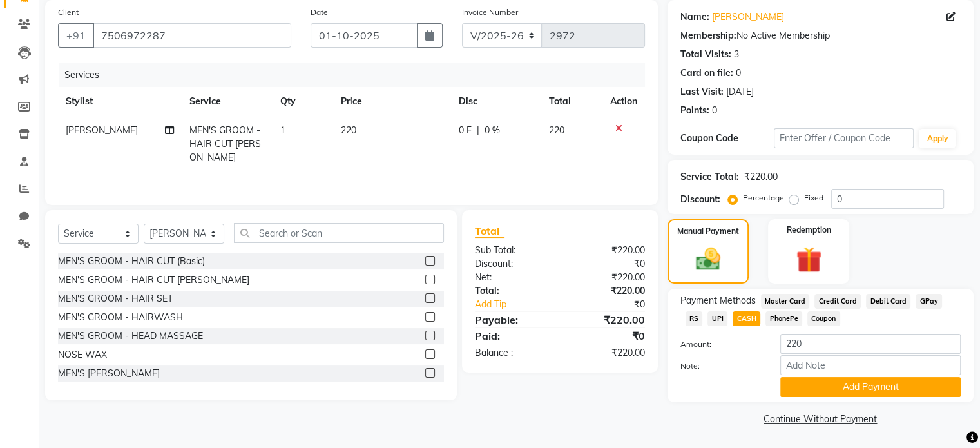 This screenshot has height=448, width=980. I want to click on th: Total, so click(571, 102).